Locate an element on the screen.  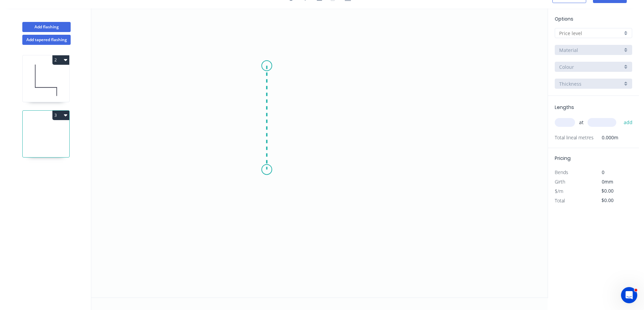
span: Colour is located at coordinates (567, 67).